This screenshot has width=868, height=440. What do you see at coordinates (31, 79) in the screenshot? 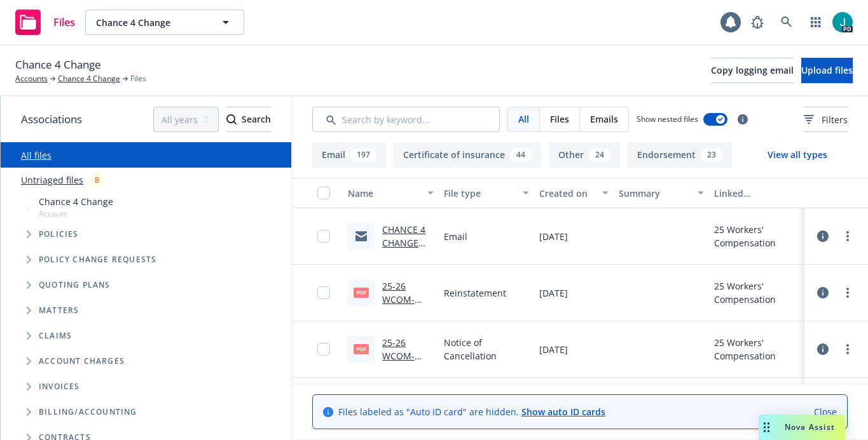
I see `a: Accounts` at bounding box center [31, 79].